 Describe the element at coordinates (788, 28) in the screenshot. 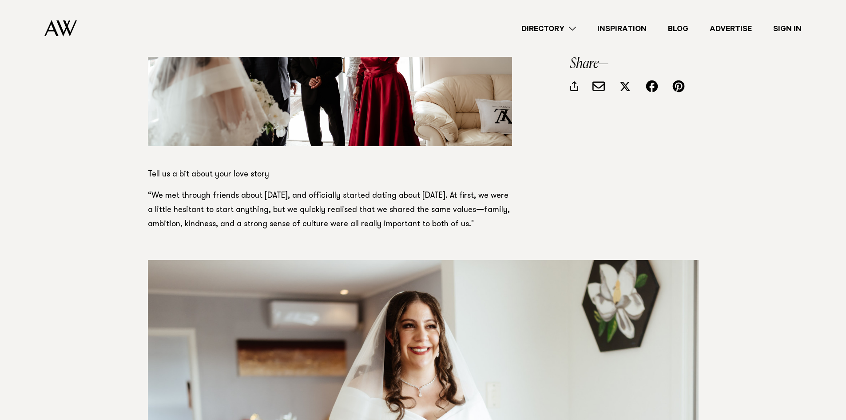

I see `a: Sign In` at that location.